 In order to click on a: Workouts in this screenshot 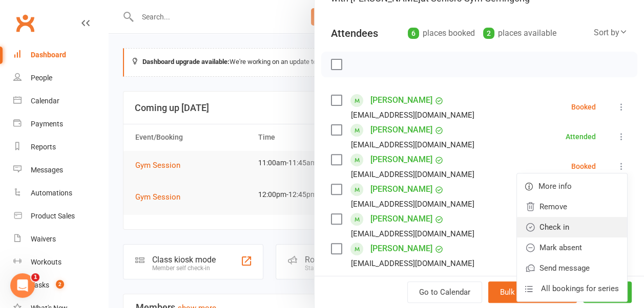, I will do `click(61, 262)`.